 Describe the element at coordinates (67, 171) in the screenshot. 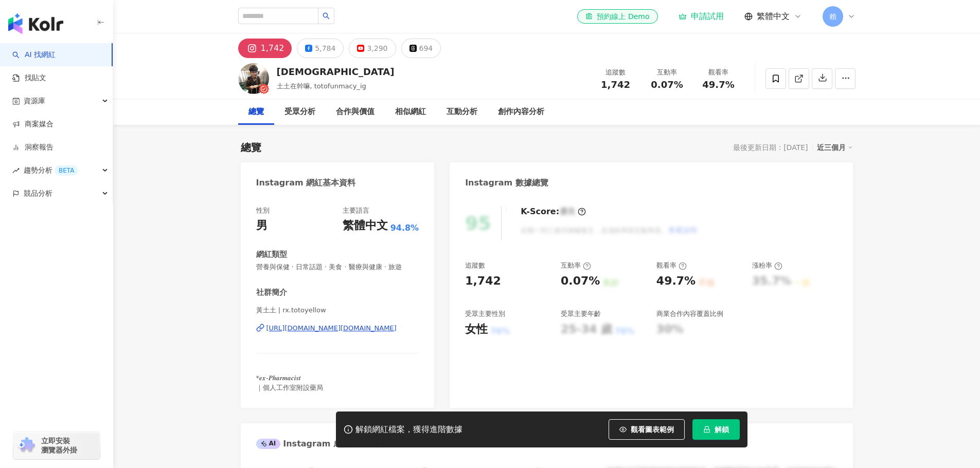

I see `div: BETA` at that location.